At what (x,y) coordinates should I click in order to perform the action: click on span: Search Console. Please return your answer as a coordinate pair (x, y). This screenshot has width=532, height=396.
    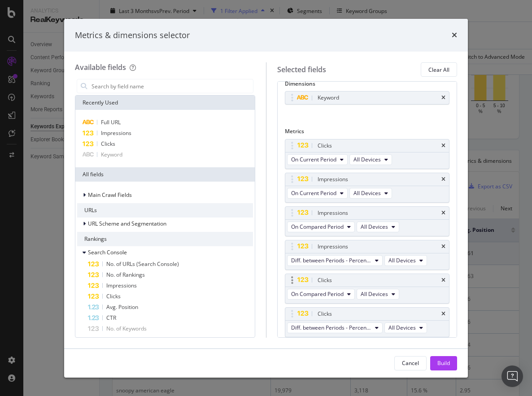
    Looking at the image, I should click on (107, 252).